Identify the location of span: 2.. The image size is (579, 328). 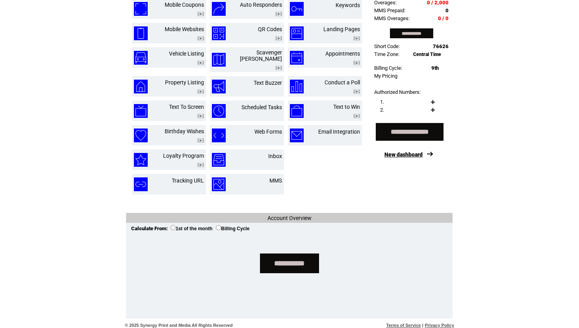
(382, 110).